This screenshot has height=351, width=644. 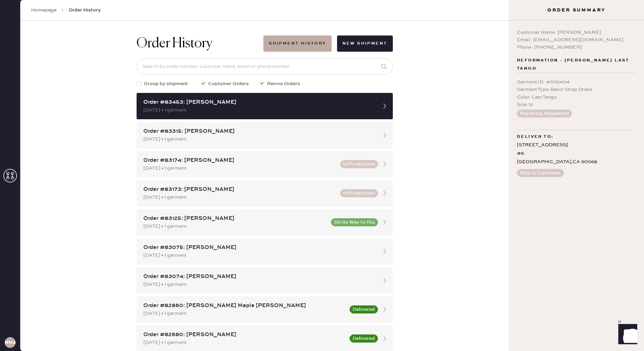 What do you see at coordinates (84, 10) in the screenshot?
I see `span: Order History` at bounding box center [84, 10].